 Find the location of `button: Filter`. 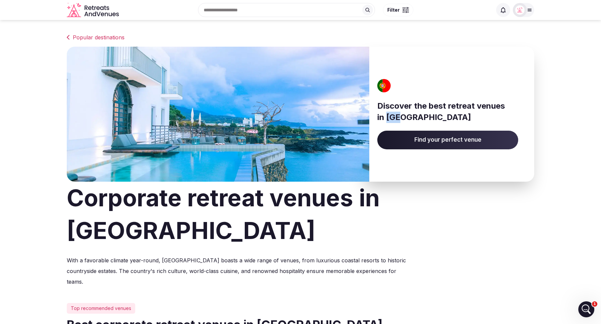

button: Filter is located at coordinates (398, 10).